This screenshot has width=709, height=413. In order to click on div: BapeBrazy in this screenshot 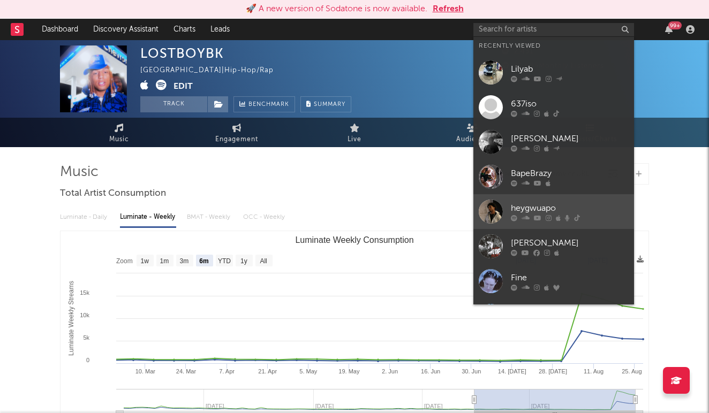, I will do `click(570, 173)`.